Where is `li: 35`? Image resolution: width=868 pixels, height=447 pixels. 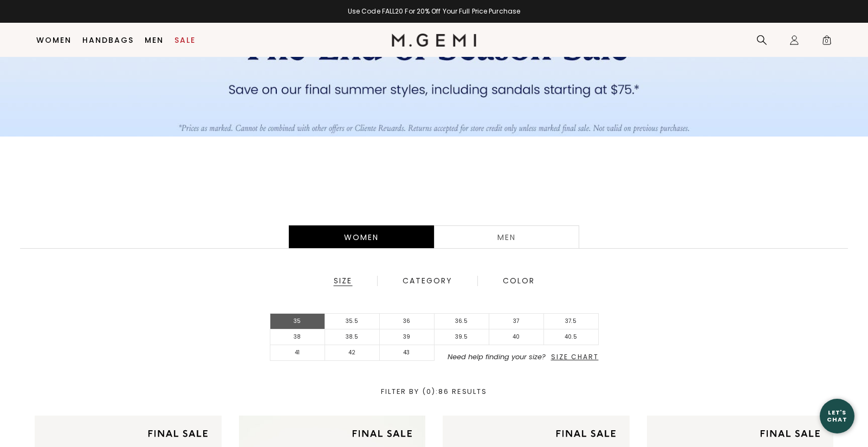 li: 35 is located at coordinates (297, 322).